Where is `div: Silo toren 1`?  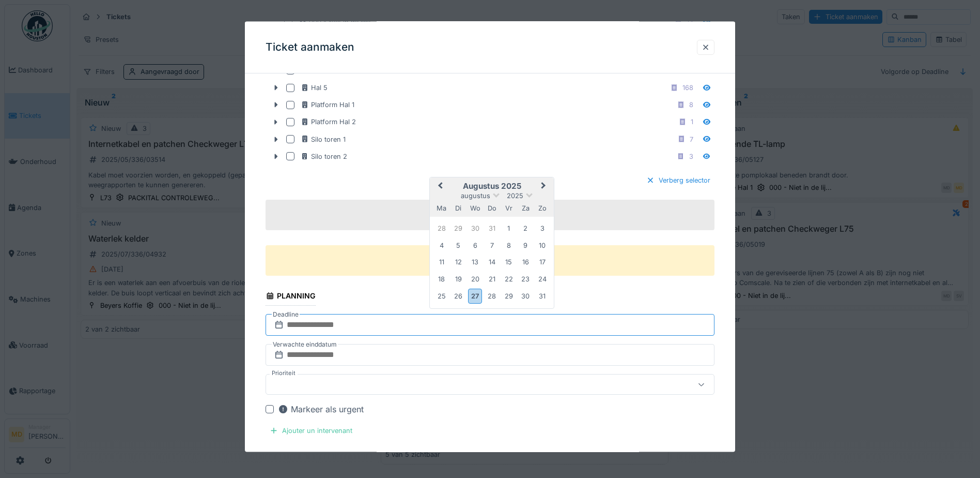 div: Silo toren 1 is located at coordinates (323, 139).